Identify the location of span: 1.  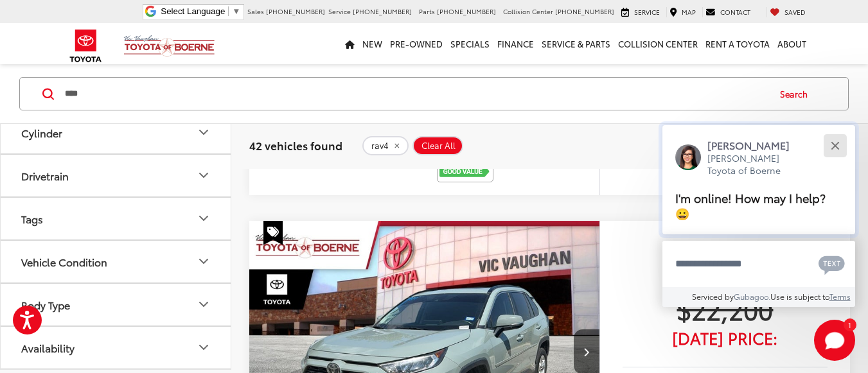
(850, 324).